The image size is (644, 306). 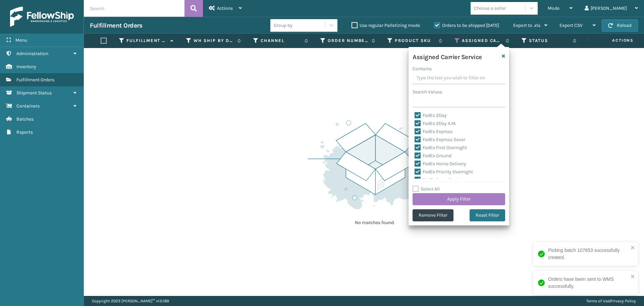 I want to click on span: Administration, so click(x=32, y=54).